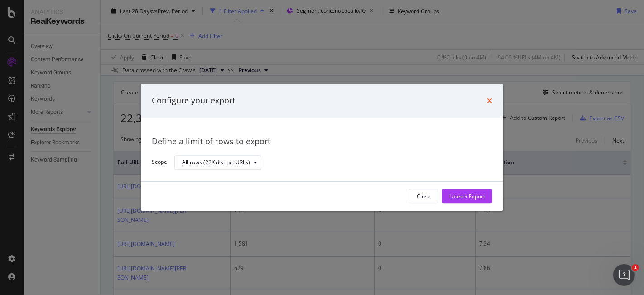 This screenshot has width=644, height=295. Describe the element at coordinates (467, 196) in the screenshot. I see `button: Launch Export` at that location.